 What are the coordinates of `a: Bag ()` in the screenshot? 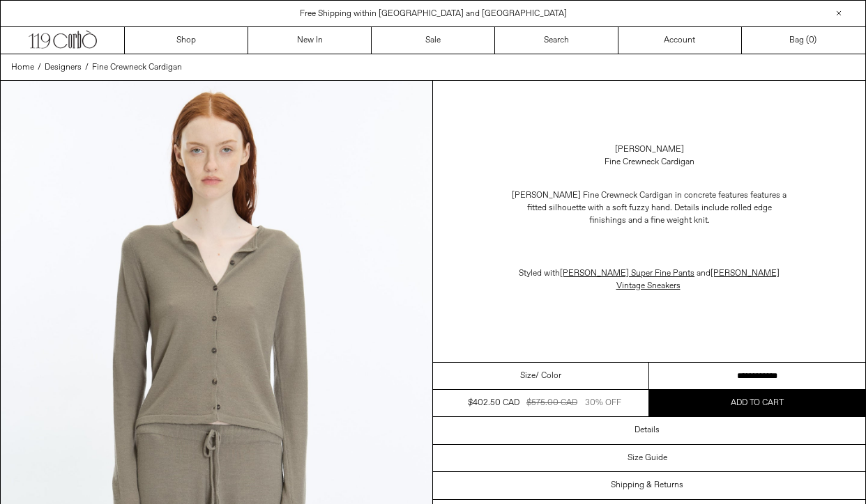 It's located at (803, 40).